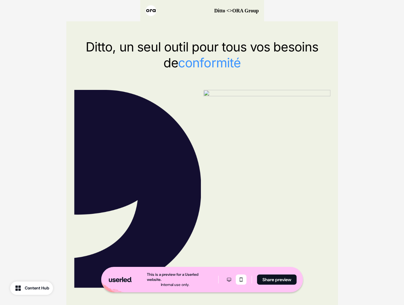 Image resolution: width=404 pixels, height=305 pixels. Describe the element at coordinates (209, 63) in the screenshot. I see `span: conformité` at that location.